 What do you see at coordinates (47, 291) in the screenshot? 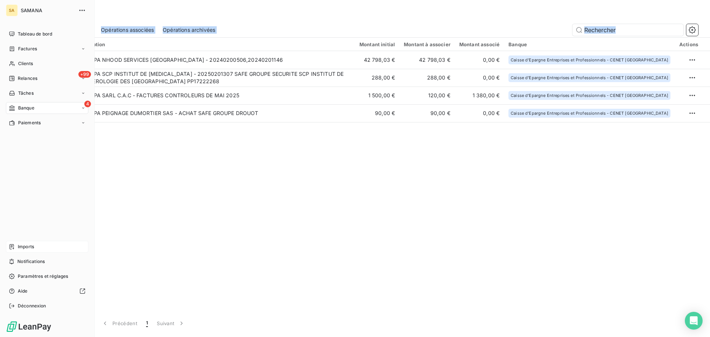
I see `a: Aide` at bounding box center [47, 291].